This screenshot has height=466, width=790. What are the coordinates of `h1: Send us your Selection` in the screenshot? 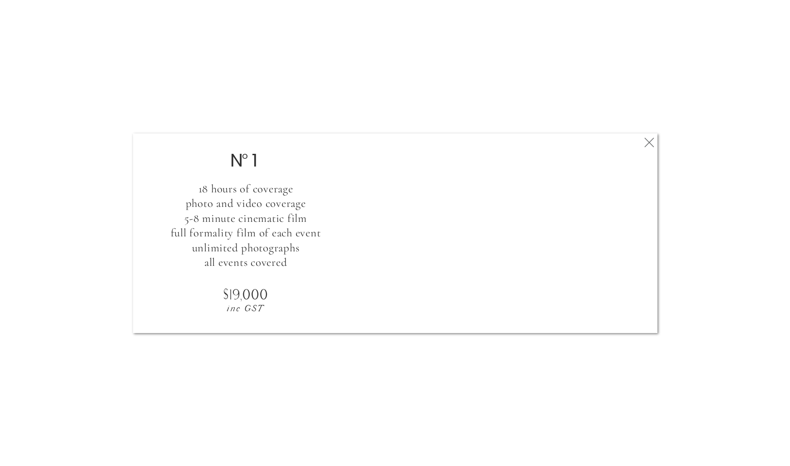 It's located at (395, 324).